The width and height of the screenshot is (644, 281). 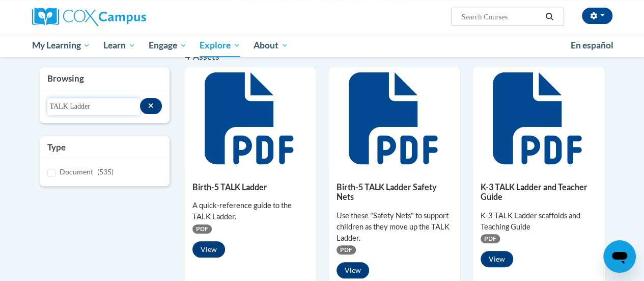 What do you see at coordinates (271, 45) in the screenshot?
I see `span: About` at bounding box center [271, 45].